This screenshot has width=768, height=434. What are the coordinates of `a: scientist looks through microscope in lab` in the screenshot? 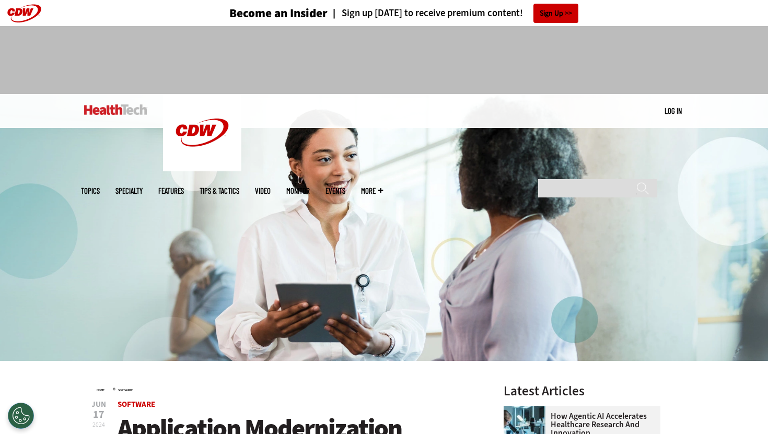 It's located at (527, 410).